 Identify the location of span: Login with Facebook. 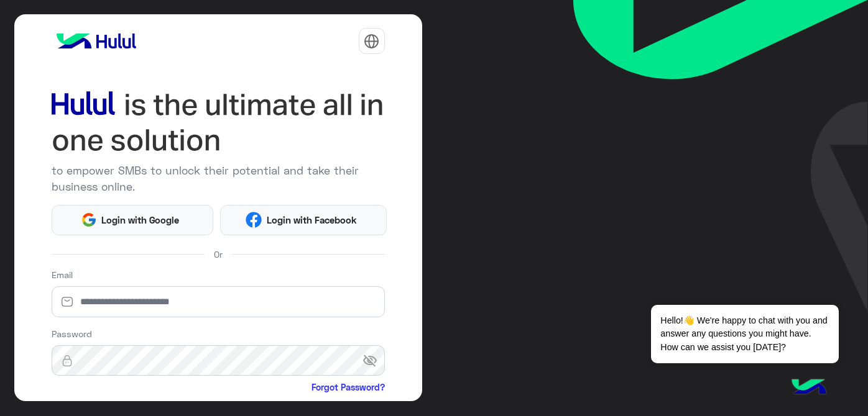
(312, 220).